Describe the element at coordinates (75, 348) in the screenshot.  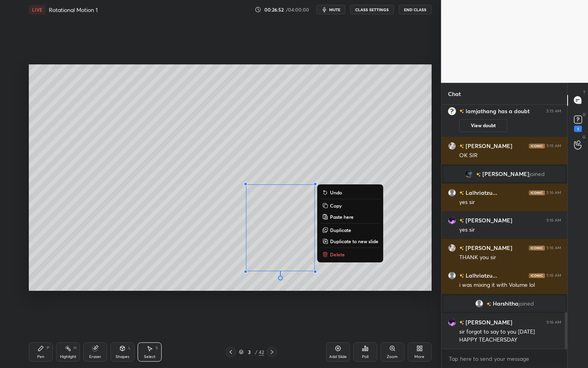
I see `div: H` at that location.